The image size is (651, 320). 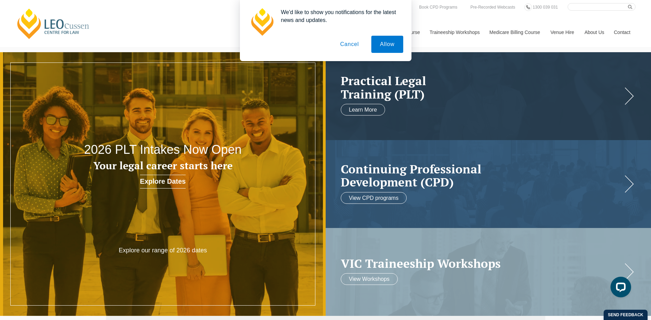 I want to click on h2: 2026 PLT Intakes Now Open, so click(x=163, y=150).